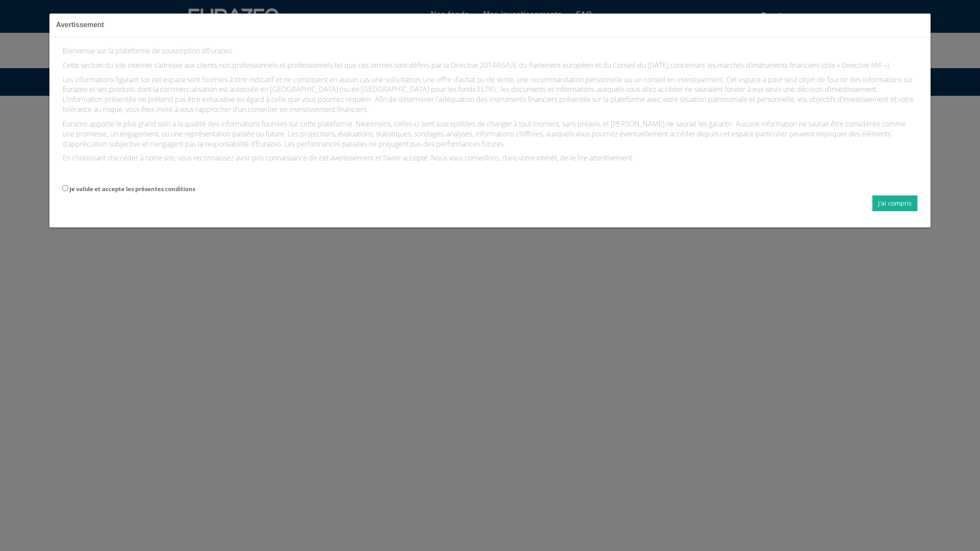 The width and height of the screenshot is (980, 551). What do you see at coordinates (895, 203) in the screenshot?
I see `button: J'ai compris` at bounding box center [895, 203].